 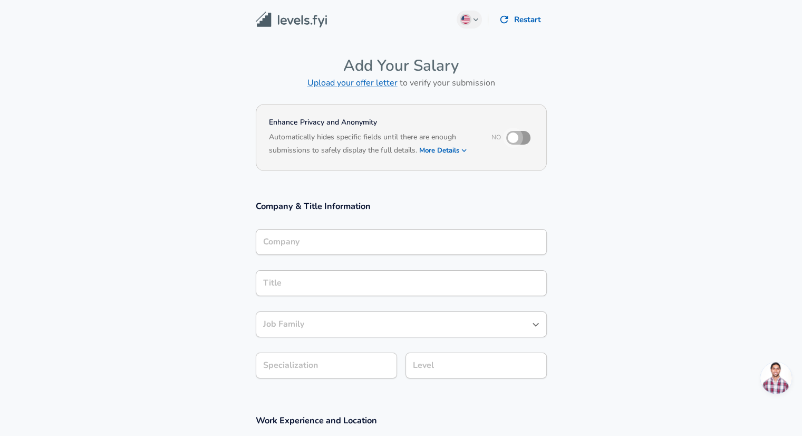 What do you see at coordinates (536, 324) in the screenshot?
I see `button: Open` at bounding box center [536, 324].